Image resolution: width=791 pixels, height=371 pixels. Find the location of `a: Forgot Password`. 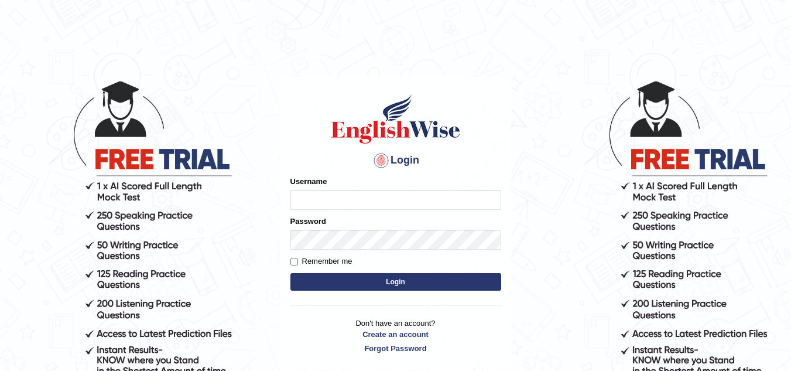

a: Forgot Password is located at coordinates (396, 348).